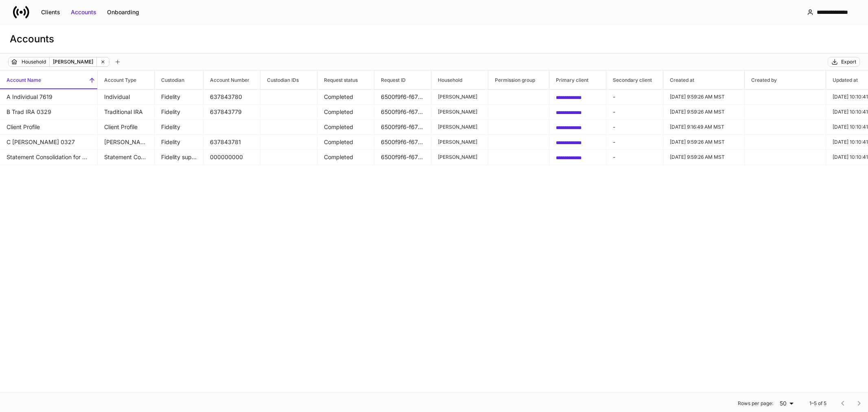 This screenshot has height=412, width=868. What do you see at coordinates (179, 80) in the screenshot?
I see `span: Custodian` at bounding box center [179, 80].